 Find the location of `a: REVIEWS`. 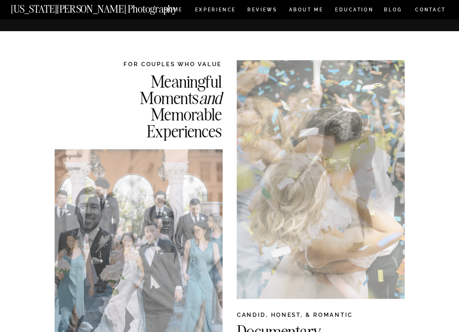

a: REVIEWS is located at coordinates (262, 11).